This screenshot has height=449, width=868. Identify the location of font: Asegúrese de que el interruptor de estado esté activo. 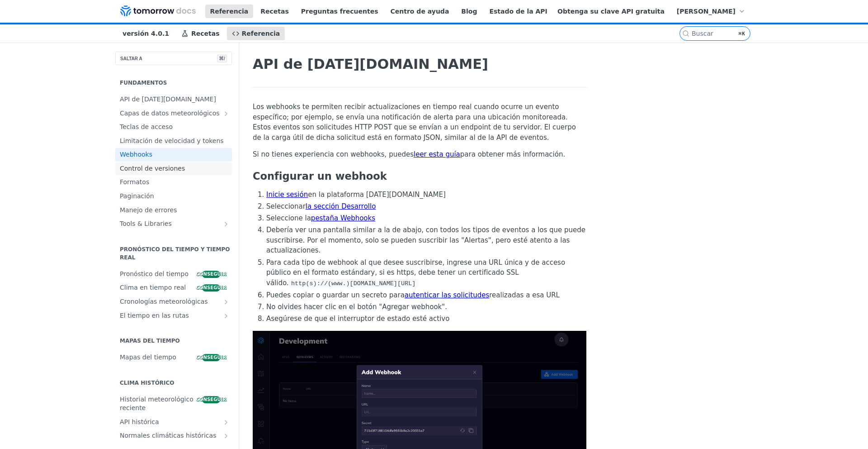
(358, 319).